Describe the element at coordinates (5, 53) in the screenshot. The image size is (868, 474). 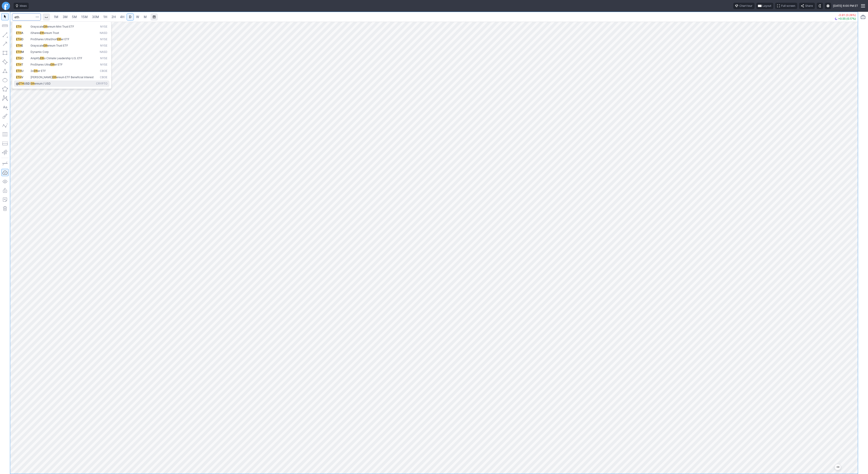
I see `button: Rectangle` at that location.